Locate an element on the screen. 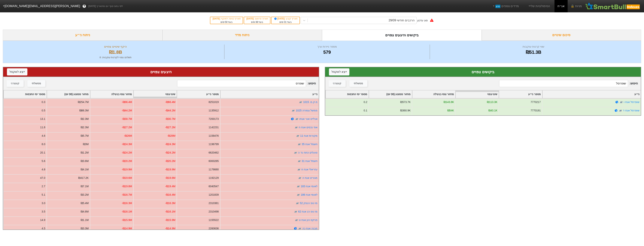 Image resolution: width=644 pixels, height=246 pixels. div: -₪66.4M is located at coordinates (127, 102).